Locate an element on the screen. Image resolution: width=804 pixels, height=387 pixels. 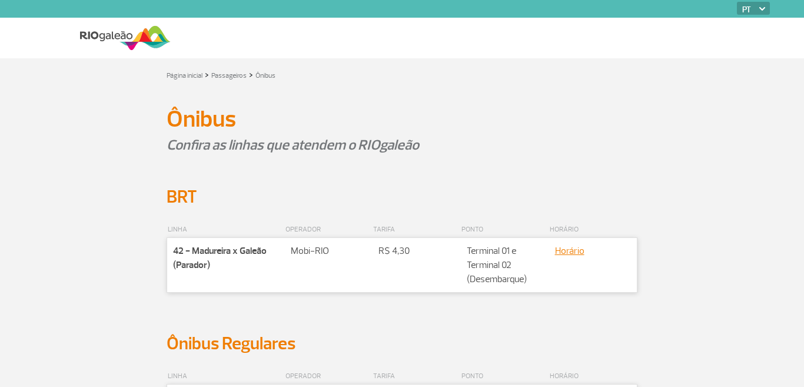
h1: Ônibus is located at coordinates (402, 119).